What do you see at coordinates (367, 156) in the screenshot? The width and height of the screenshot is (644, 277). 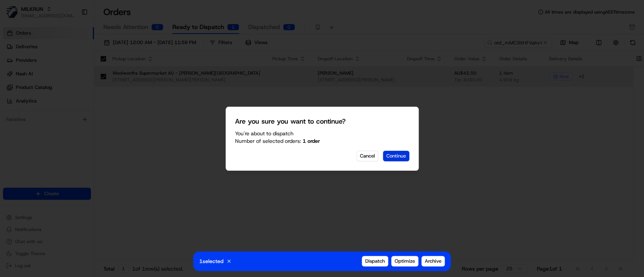 I see `button: Cancel` at bounding box center [367, 156].